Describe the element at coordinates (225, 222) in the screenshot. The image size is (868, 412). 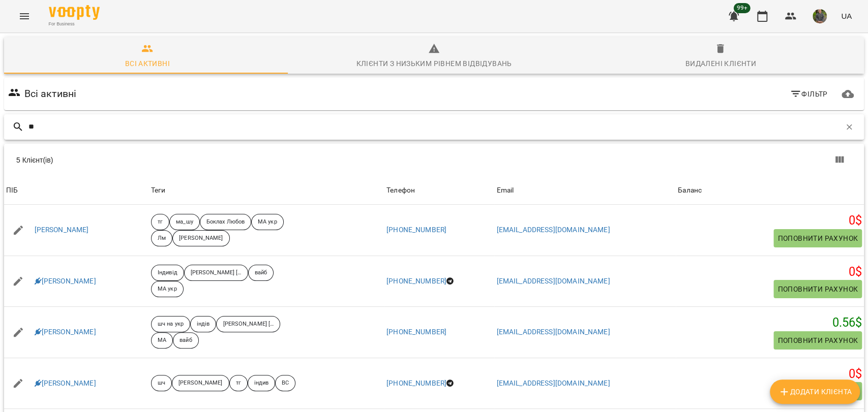
I see `div: Боклах Любов` at that location.